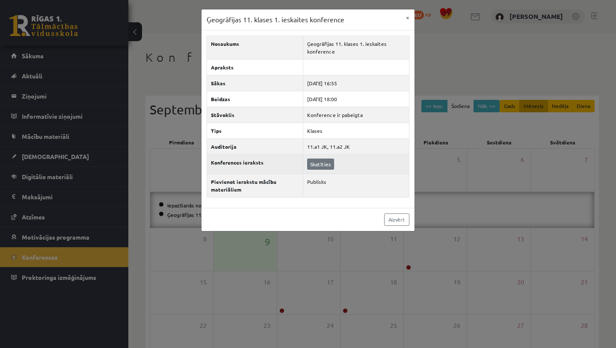 Image resolution: width=616 pixels, height=348 pixels. What do you see at coordinates (397, 219) in the screenshot?
I see `a: Aizvērt` at bounding box center [397, 219].